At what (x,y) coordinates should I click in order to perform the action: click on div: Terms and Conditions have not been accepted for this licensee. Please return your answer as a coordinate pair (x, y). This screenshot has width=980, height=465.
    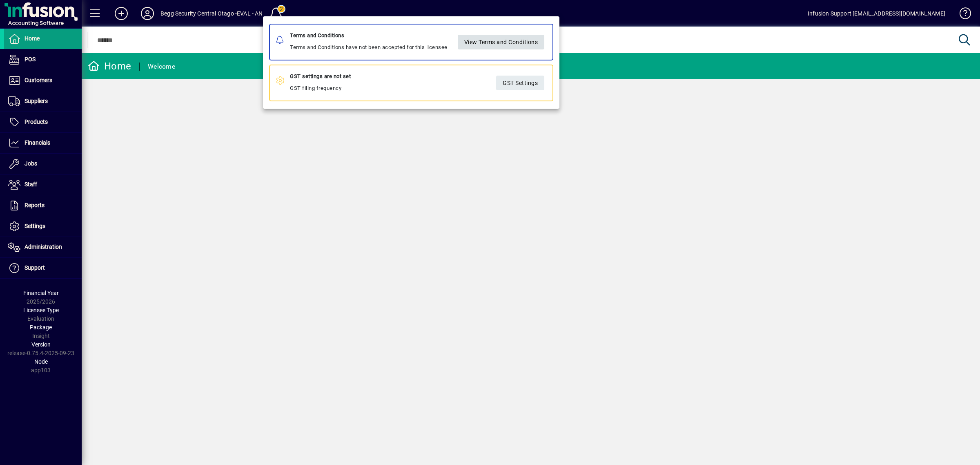
    Looking at the image, I should click on (369, 42).